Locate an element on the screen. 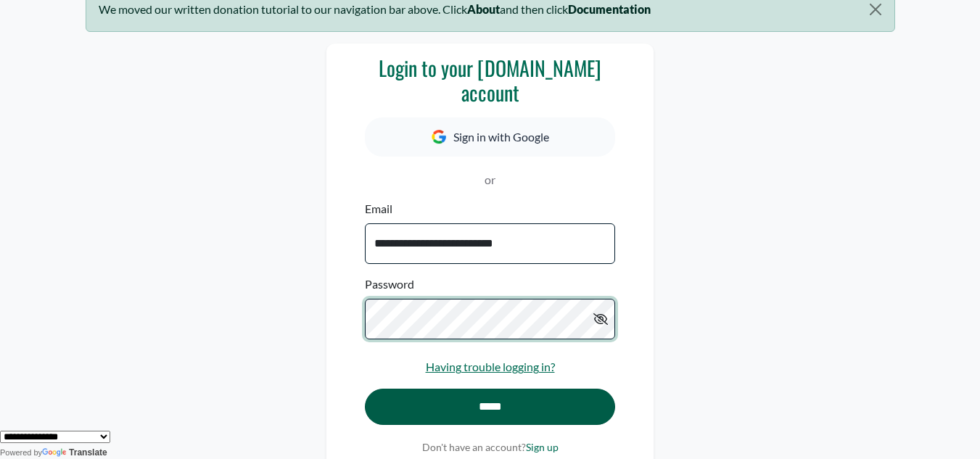 Image resolution: width=980 pixels, height=459 pixels. img: Google Translate is located at coordinates (55, 454).